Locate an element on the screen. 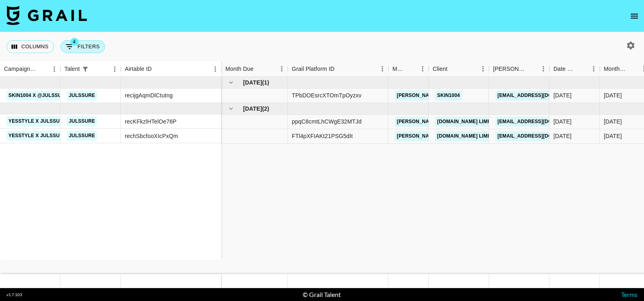  div: Booker is located at coordinates (519, 69).